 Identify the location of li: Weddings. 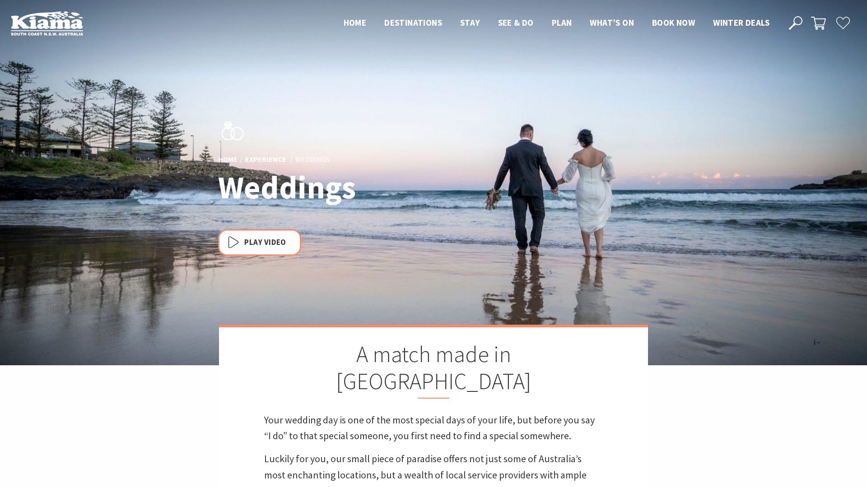
(312, 160).